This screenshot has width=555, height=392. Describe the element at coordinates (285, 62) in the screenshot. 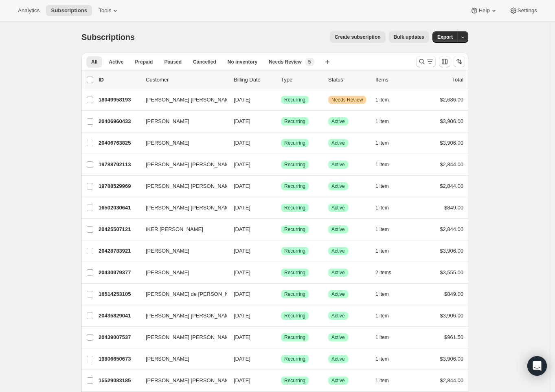

I see `span: Needs Review` at that location.